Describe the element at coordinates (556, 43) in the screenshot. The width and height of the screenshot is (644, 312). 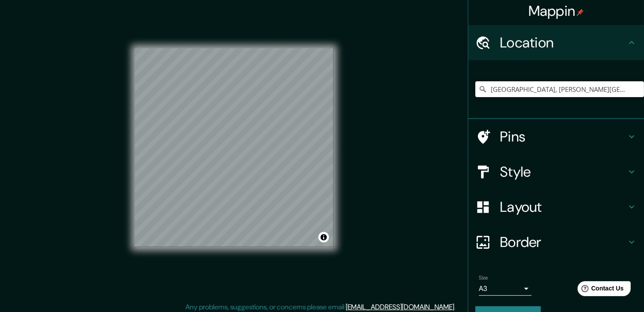
I see `div: Location` at that location.